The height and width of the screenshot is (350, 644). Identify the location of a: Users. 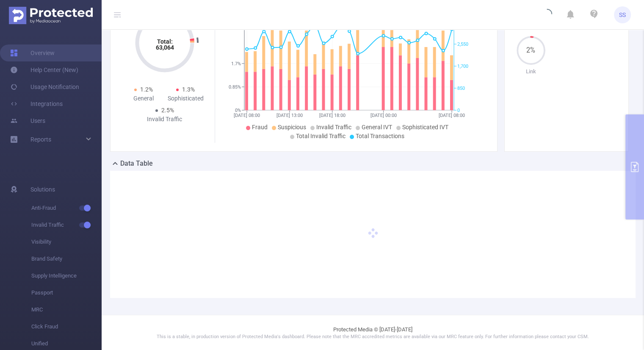
(28, 121).